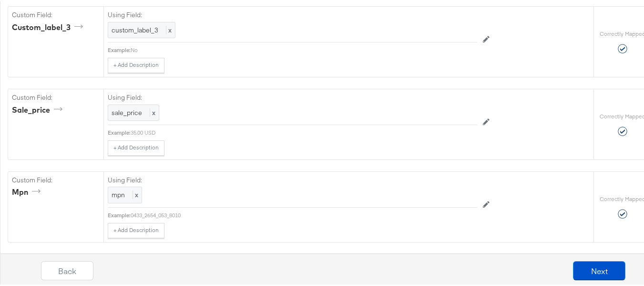  I want to click on span: sale_price, so click(127, 111).